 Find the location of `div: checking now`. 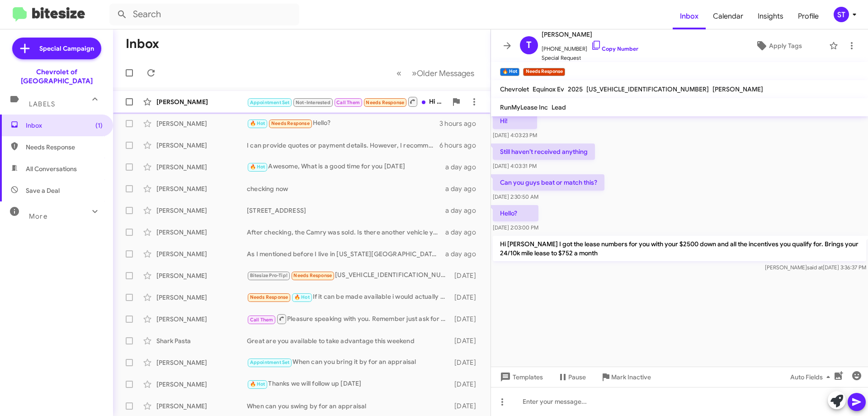

div: checking now is located at coordinates (345, 189).